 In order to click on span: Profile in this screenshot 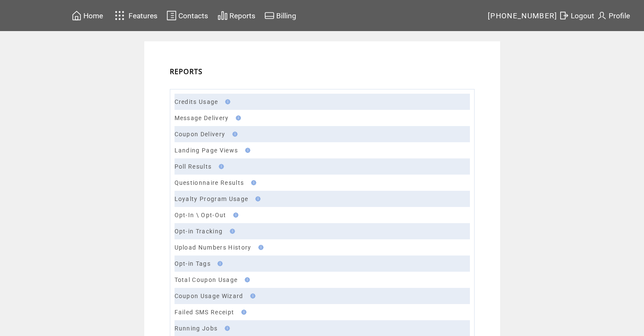, I will do `click(619, 16)`.